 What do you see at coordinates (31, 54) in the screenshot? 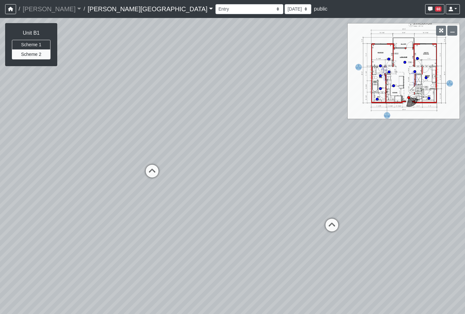
I see `button: Scheme 2` at bounding box center [31, 54].